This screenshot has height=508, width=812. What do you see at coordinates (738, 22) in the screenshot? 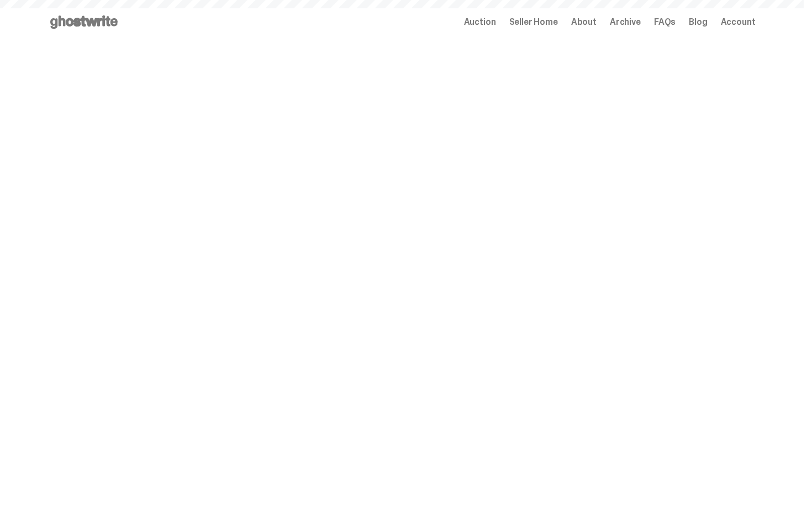
I see `a: Account` at bounding box center [738, 22].